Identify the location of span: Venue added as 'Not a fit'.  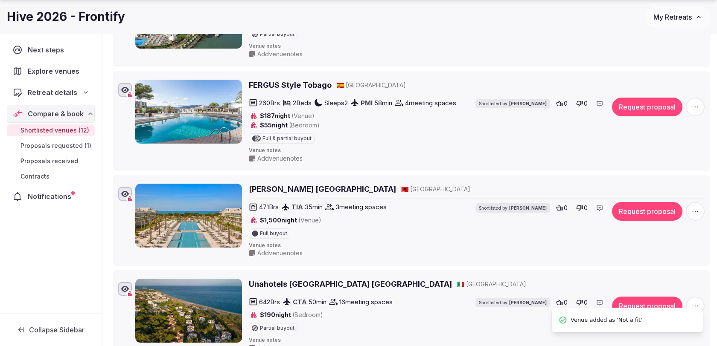
(606, 320).